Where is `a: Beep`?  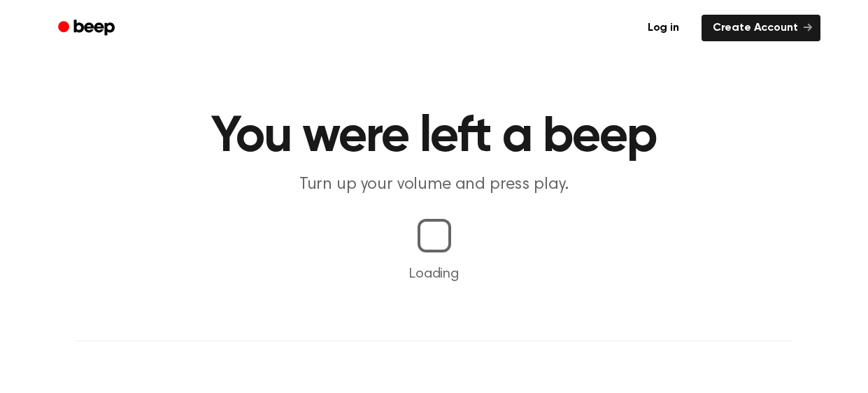 a: Beep is located at coordinates (87, 28).